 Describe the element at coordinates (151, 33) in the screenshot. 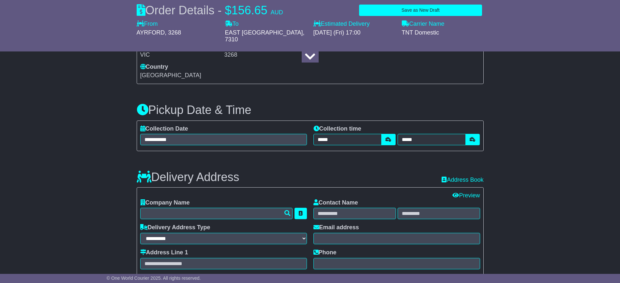

I see `span: AYRFORD` at that location.